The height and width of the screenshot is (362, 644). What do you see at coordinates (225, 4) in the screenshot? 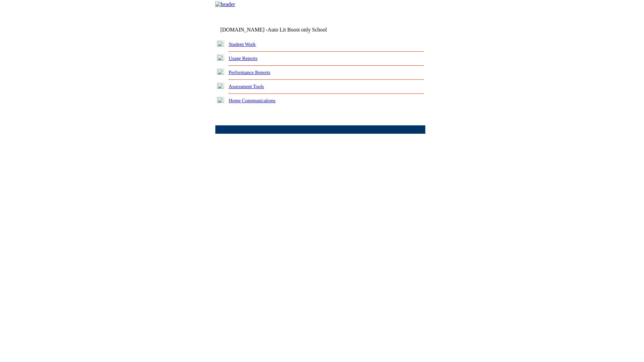
I see `img: header` at bounding box center [225, 4].